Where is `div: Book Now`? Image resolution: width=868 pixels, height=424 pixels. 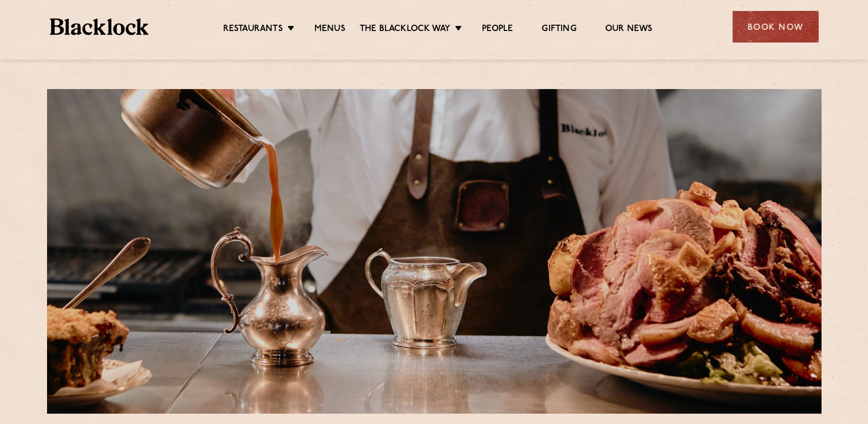 div: Book Now is located at coordinates (776, 26).